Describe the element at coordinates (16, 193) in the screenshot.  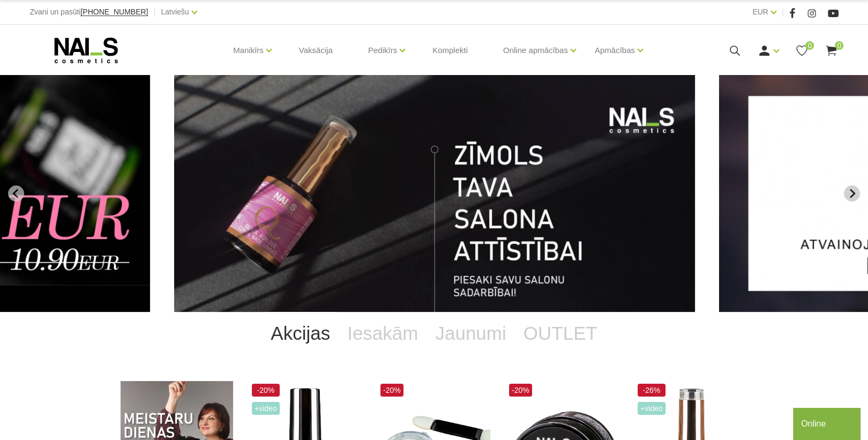
I see `button: Previous slide` at that location.